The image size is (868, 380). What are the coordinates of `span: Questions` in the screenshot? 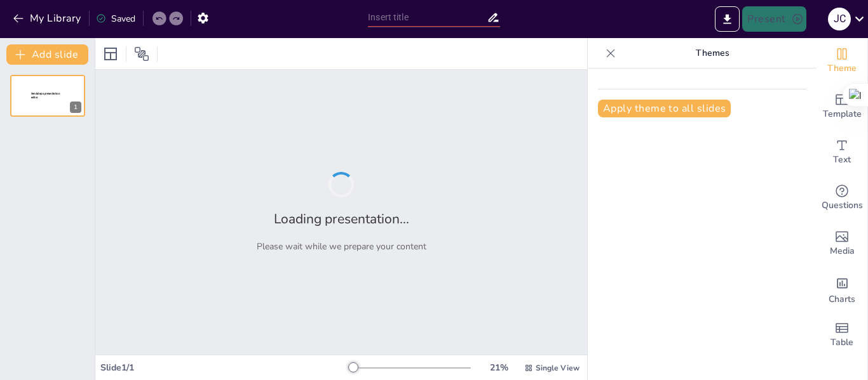 It's located at (841, 206).